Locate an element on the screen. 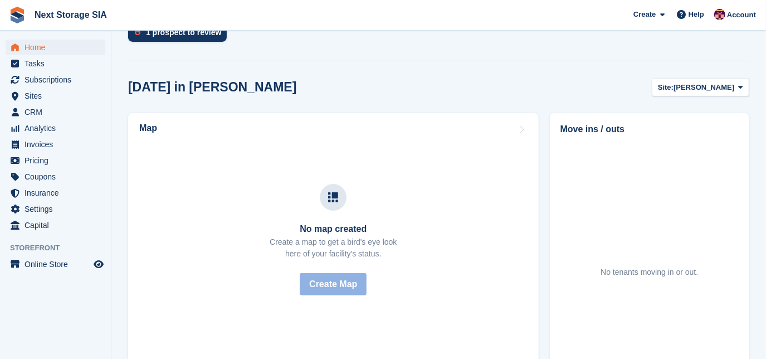  p: Create a map to get a bird's eye look here of your facility's status. is located at coordinates (333, 248).